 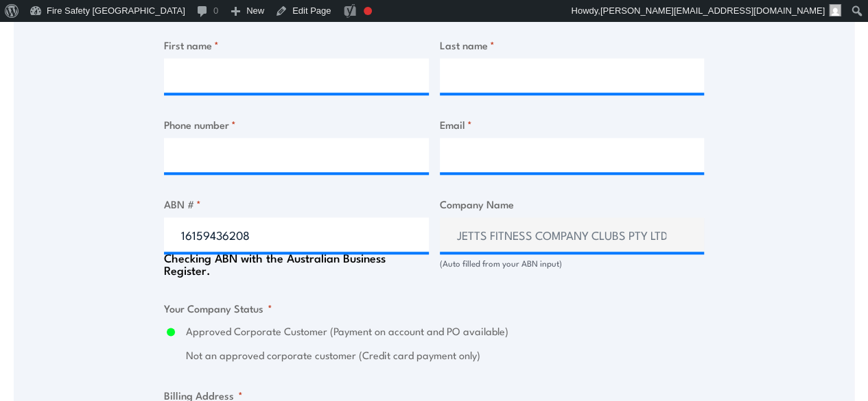 What do you see at coordinates (296, 45) in the screenshot?
I see `label: First name` at bounding box center [296, 45].